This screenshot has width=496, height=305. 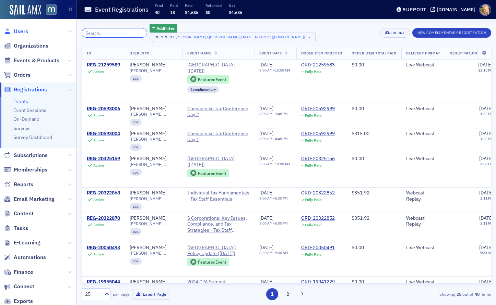 What do you see at coordinates (266, 70) in the screenshot?
I see `time: 9:00 AM` at bounding box center [266, 70].